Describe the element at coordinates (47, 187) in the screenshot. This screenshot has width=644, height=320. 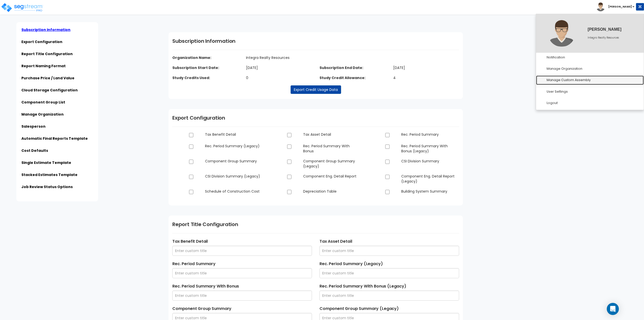
I see `a: Job Review Status Options` at that location.